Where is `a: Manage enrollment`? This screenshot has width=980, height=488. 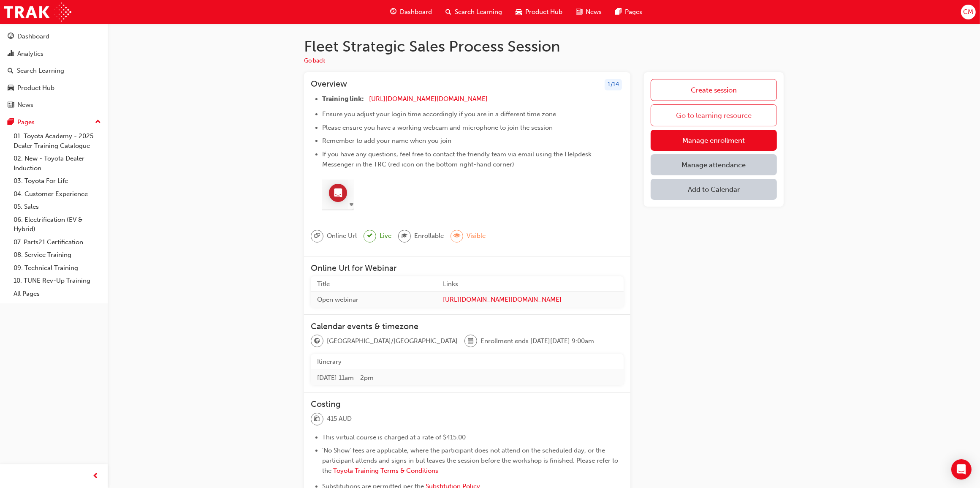
a: Manage enrollment is located at coordinates (714, 141).